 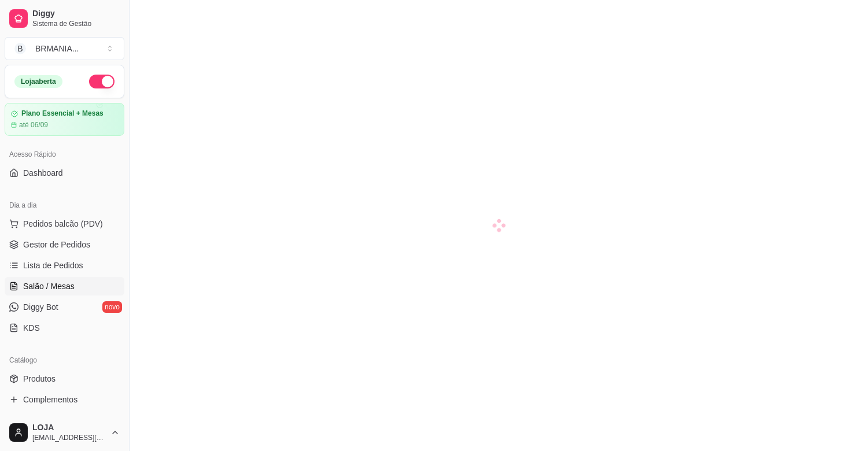 I want to click on span: Sistema de Gestão, so click(x=76, y=23).